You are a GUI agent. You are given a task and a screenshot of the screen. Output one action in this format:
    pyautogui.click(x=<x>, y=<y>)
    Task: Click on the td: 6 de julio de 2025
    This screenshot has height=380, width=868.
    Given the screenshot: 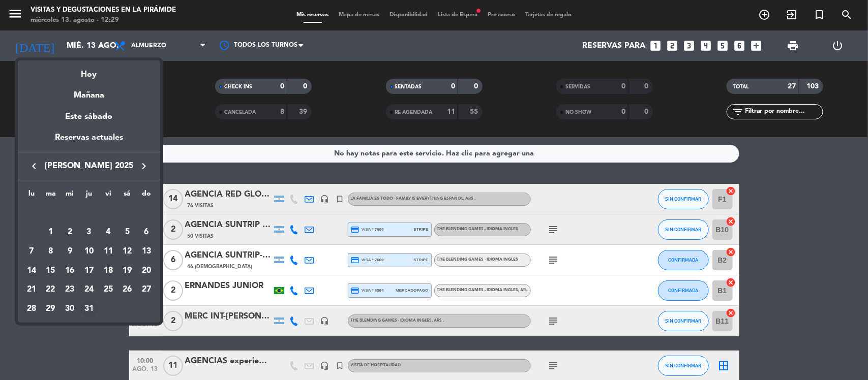 What is the action you would take?
    pyautogui.click(x=146, y=232)
    